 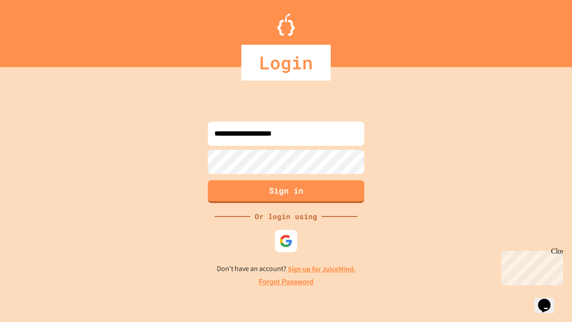 I want to click on img: Logo.svg, so click(x=286, y=25).